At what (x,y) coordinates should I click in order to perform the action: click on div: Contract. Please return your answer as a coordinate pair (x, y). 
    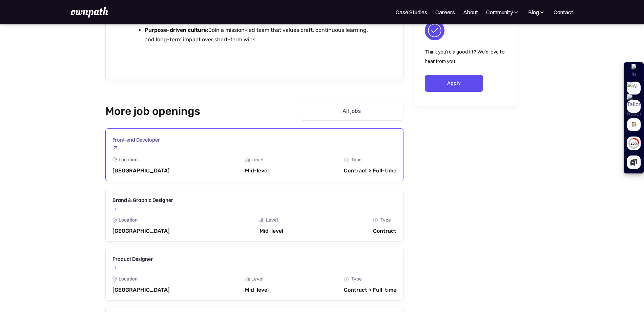
    Looking at the image, I should click on (385, 231).